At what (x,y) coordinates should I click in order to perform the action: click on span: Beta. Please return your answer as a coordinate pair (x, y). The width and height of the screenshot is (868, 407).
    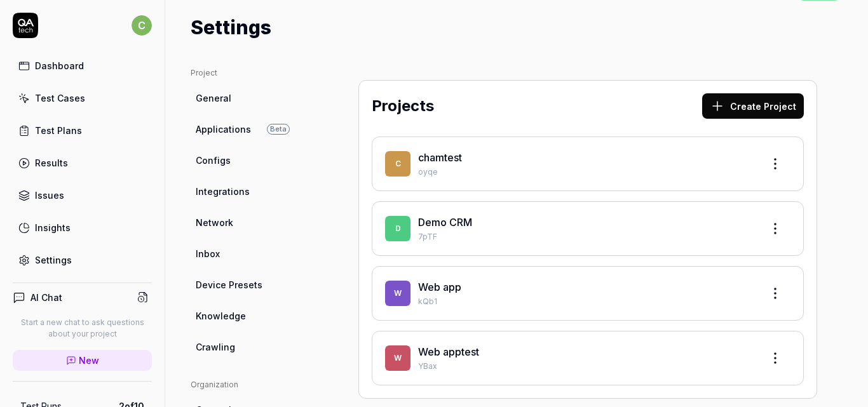
    Looking at the image, I should click on (278, 129).